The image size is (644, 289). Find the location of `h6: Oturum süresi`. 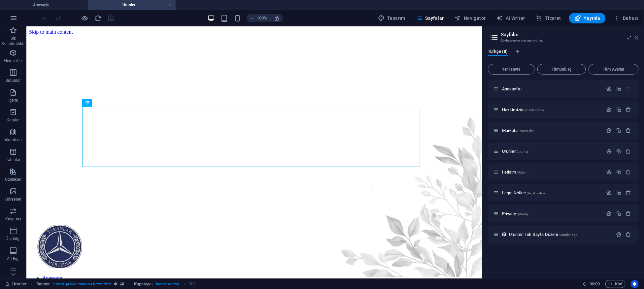

h6: Oturum süresi is located at coordinates (591, 284).